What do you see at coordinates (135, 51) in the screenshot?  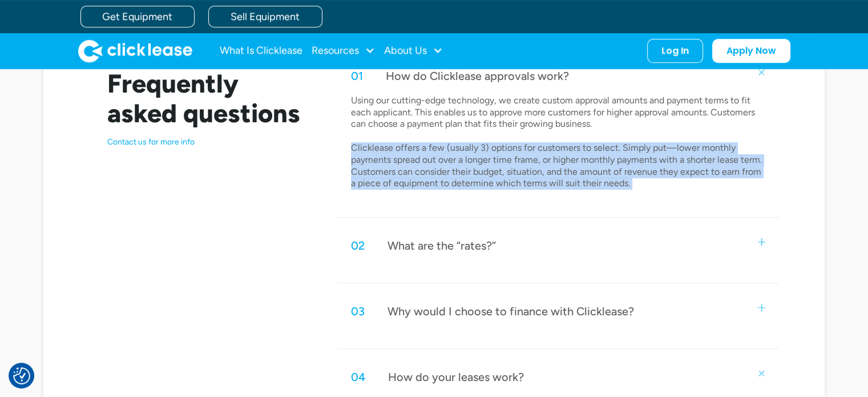 I see `img: Clicklease logo` at bounding box center [135, 51].